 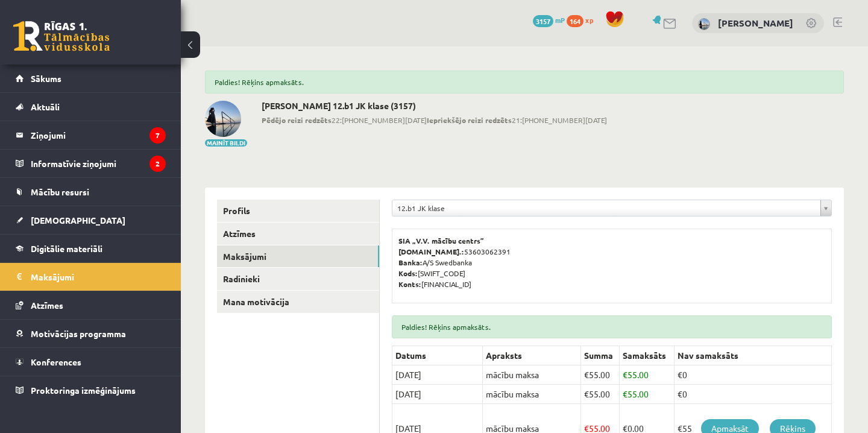 I want to click on span: xp, so click(x=589, y=20).